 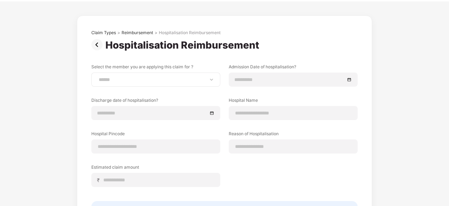 What do you see at coordinates (98, 45) in the screenshot?
I see `img: svg+xml;base64,PHN2ZyBpZD0iUHJldi0zMngzMiIgeG1sbnM9Imh0dHA6Ly93d3cudzMub3JnLzIwMDAvc3ZnIiB3aWR0aD...` at bounding box center [98, 45].